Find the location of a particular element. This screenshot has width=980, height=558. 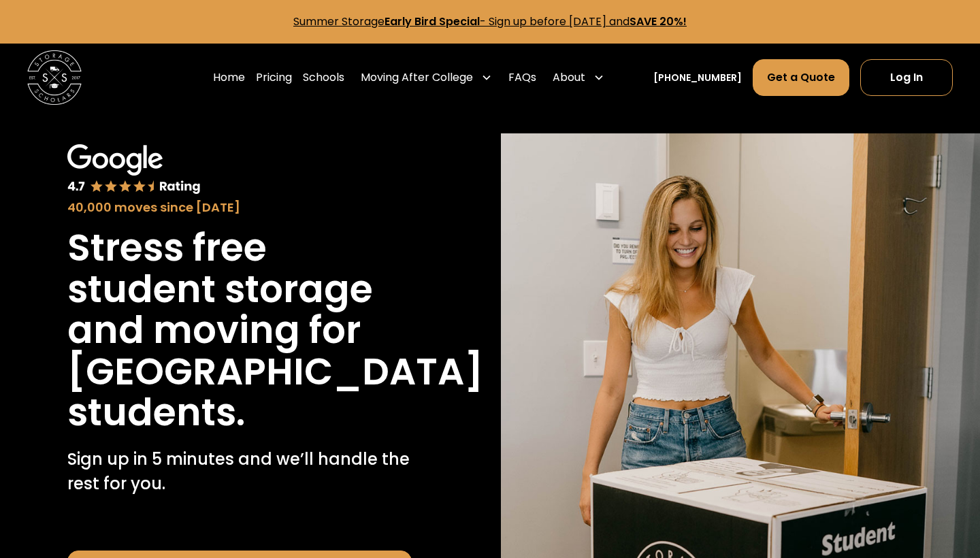

a: Home is located at coordinates (228, 78).